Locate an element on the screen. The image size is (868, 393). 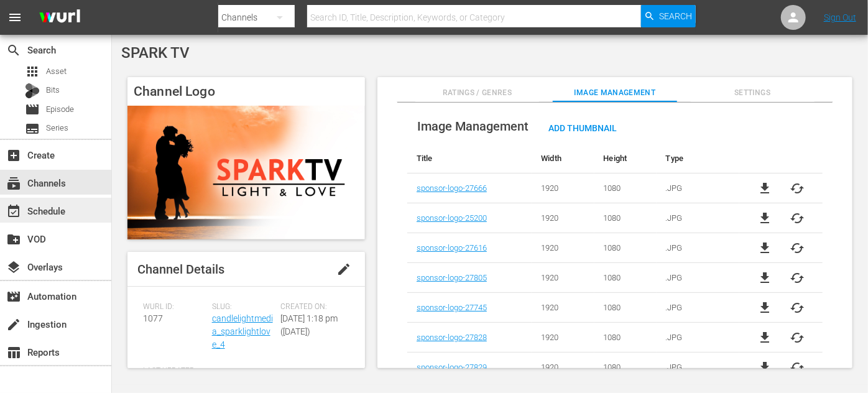
a: sponsor-logo-25200 is located at coordinates (452, 218).